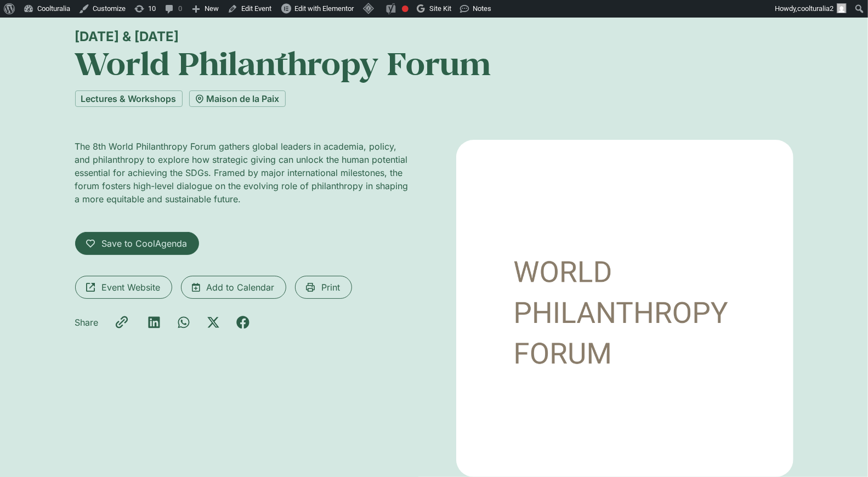 The height and width of the screenshot is (477, 868). What do you see at coordinates (237, 98) in the screenshot?
I see `a: Maison de la Paix` at bounding box center [237, 98].